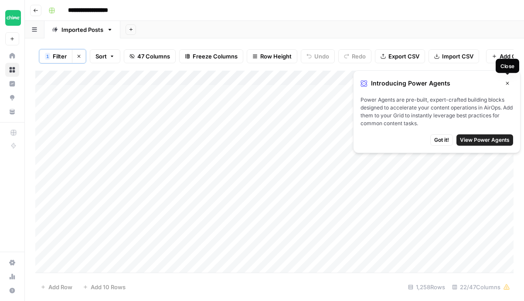  I want to click on img: Chime Logo, so click(13, 18).